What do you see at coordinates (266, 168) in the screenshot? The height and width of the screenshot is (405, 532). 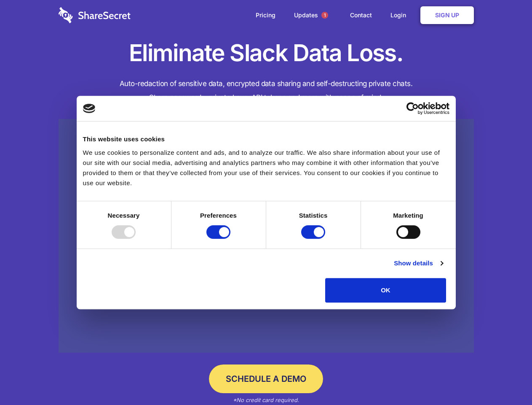 I see `div: We use cookies to personalize content and ads, and to analyze our traffic. We also share informat...` at bounding box center [266, 168].